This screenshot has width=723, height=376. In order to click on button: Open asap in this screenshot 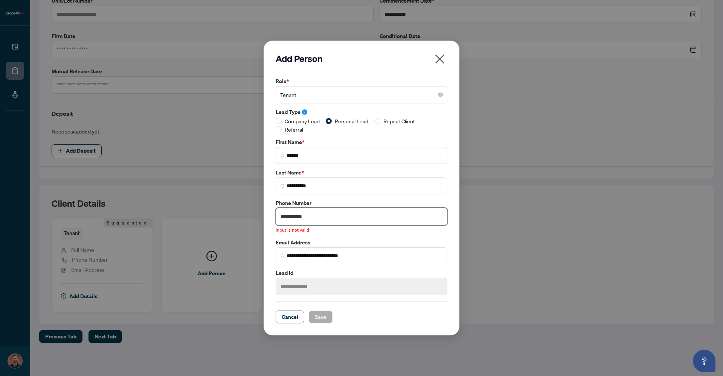, I will do `click(704, 361)`.